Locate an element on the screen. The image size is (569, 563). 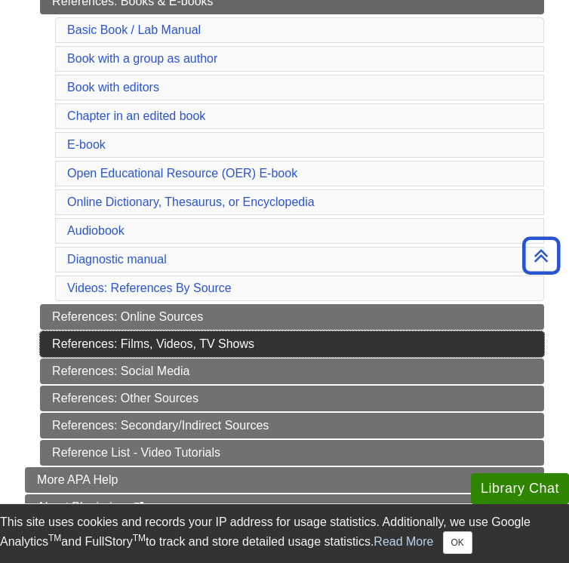
a: References: Secondary/Indirect Sources is located at coordinates (292, 426).